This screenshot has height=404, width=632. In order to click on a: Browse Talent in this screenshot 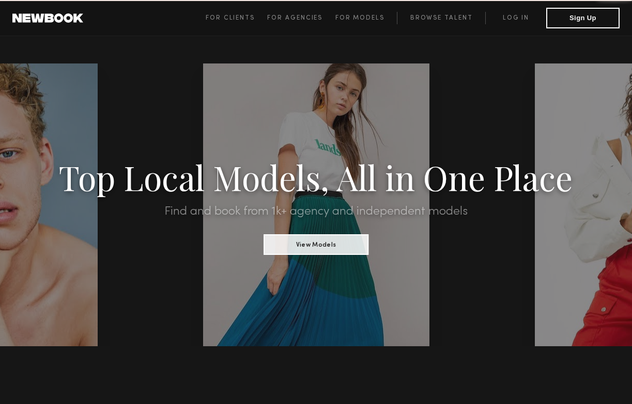, I will do `click(441, 18)`.